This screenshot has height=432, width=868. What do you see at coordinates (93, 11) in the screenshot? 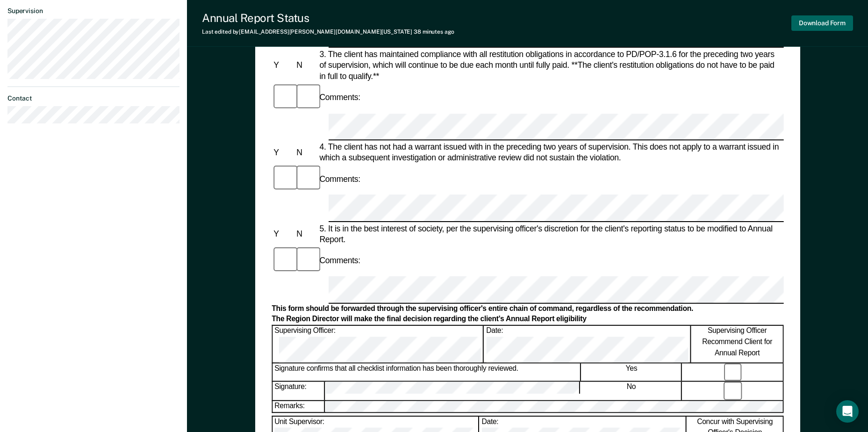
I see `dt: Supervision` at bounding box center [93, 11].